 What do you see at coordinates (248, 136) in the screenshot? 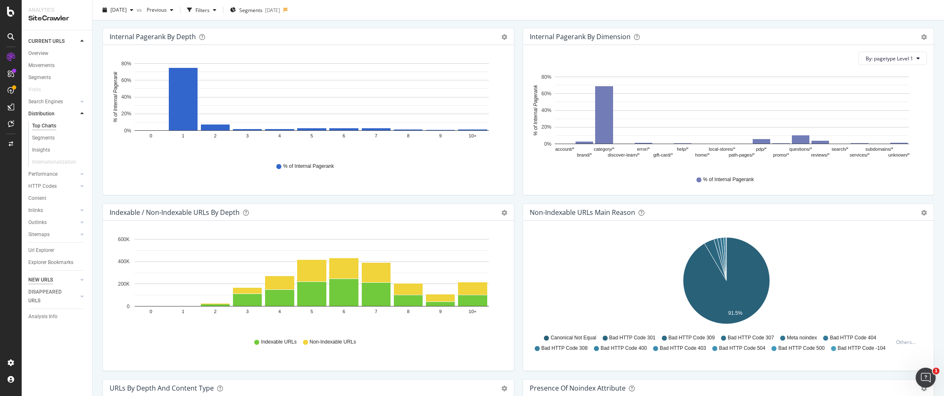
I see `text: 3` at bounding box center [248, 136].